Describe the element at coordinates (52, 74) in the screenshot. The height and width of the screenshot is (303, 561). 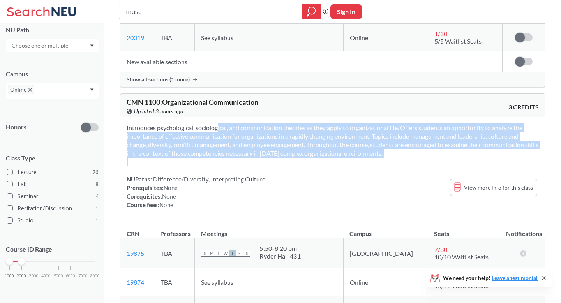
I see `div: Campus` at that location.